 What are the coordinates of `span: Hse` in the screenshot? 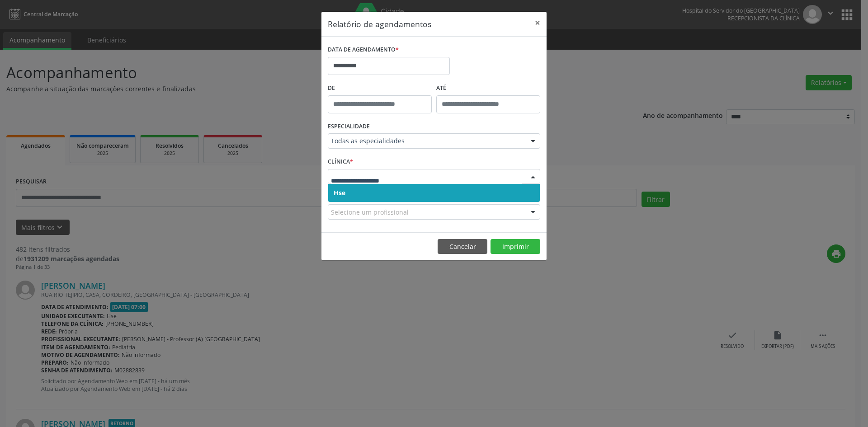 It's located at (339, 193).